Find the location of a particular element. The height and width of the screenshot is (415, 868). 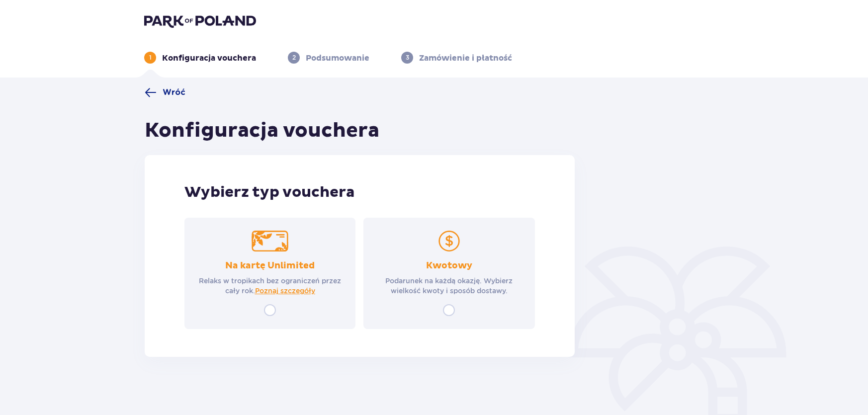

p: 1 is located at coordinates (150, 58).